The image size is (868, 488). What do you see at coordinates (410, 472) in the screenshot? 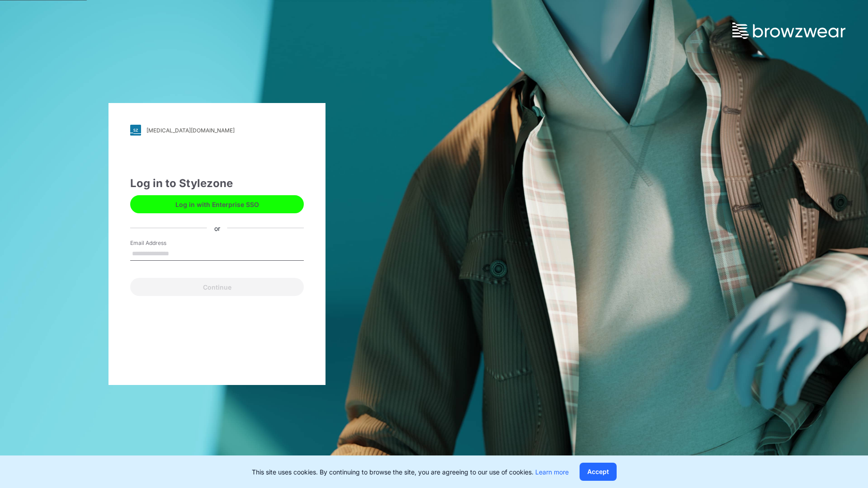
I see `p: This site uses cookies. By continuing to browse the site, you are agreeing to our use of cookies.` at bounding box center [410, 472].